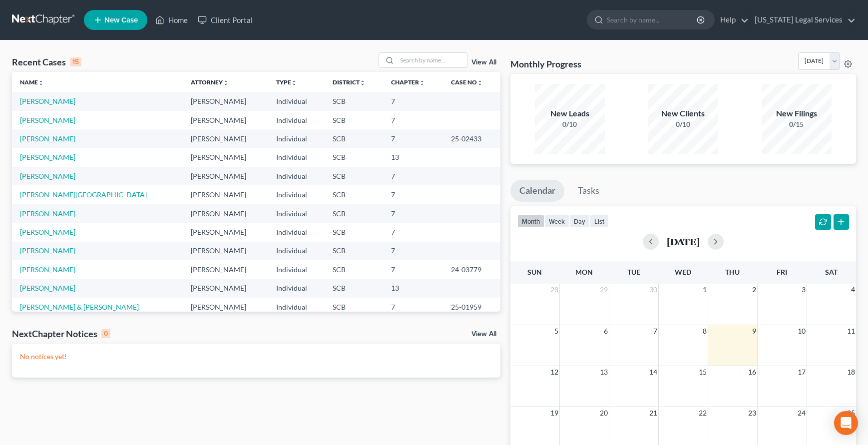 This screenshot has width=868, height=445. What do you see at coordinates (782, 272) in the screenshot?
I see `span: Fri` at bounding box center [782, 272].